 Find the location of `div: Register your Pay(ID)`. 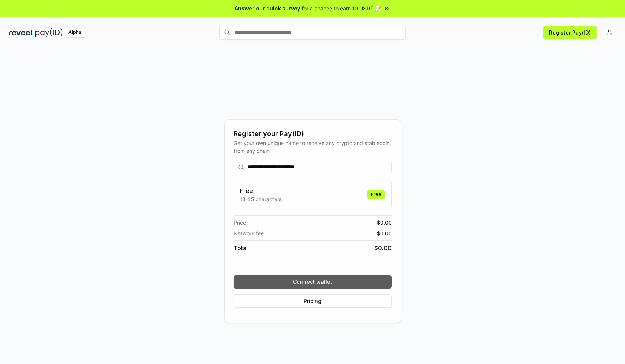

div: Register your Pay(ID) is located at coordinates (312, 134).